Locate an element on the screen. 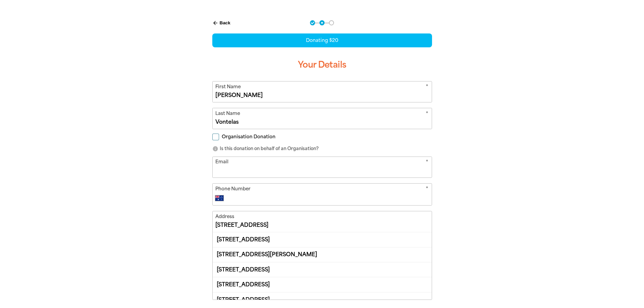  h3: Your Details is located at coordinates (322, 65).